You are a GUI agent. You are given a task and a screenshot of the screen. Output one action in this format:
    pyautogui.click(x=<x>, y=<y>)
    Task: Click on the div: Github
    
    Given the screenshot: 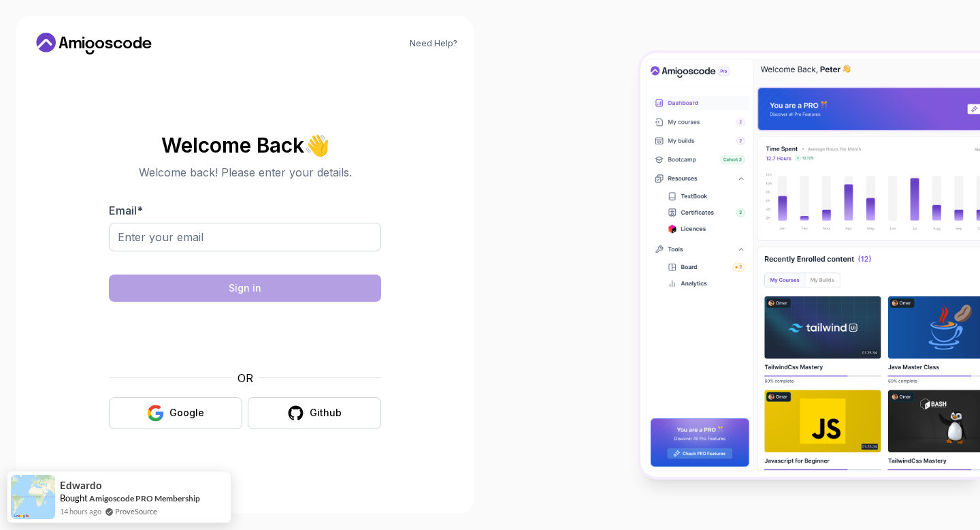 What is the action you would take?
    pyautogui.click(x=325, y=413)
    